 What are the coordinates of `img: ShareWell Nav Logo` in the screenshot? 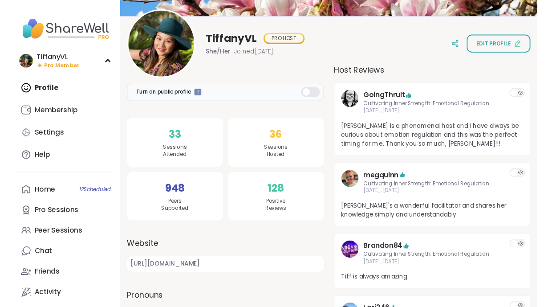 It's located at (57, 30).